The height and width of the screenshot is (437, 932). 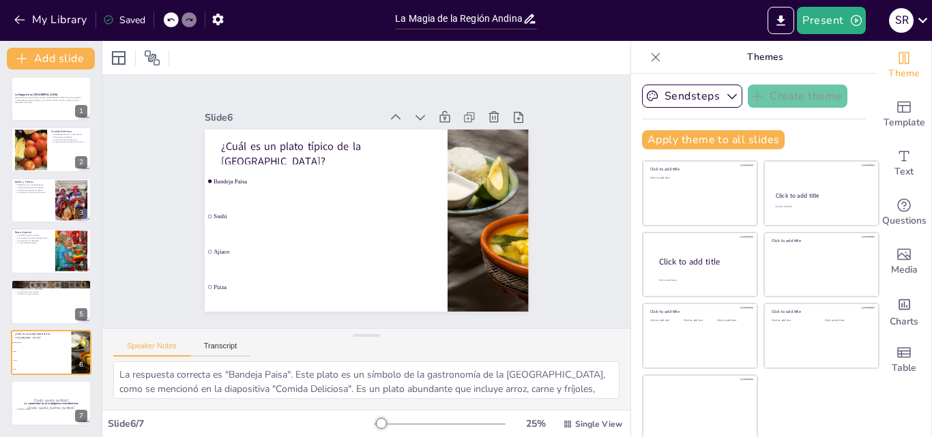 What do you see at coordinates (33, 244) in the screenshot?
I see `p: La ropa refleja la cultura.` at bounding box center [33, 244].